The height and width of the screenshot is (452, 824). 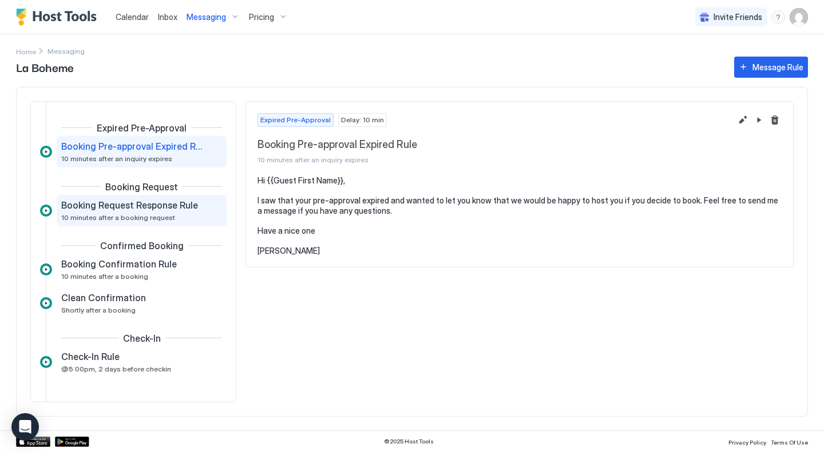 I want to click on span: Confirmed Booking, so click(x=142, y=246).